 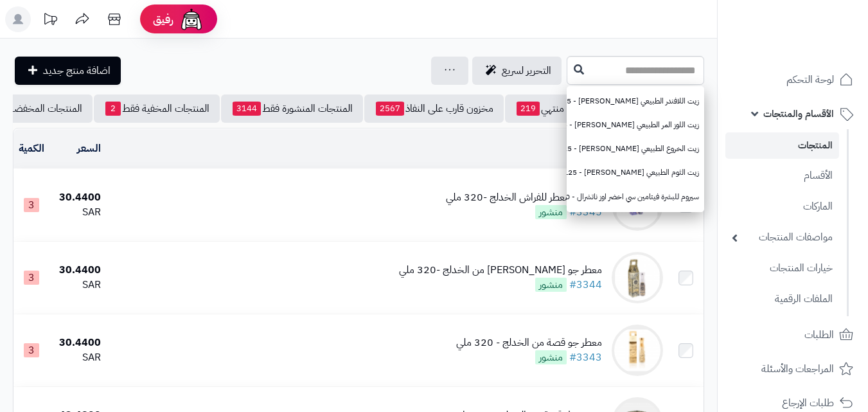 What do you see at coordinates (77, 71) in the screenshot?
I see `span: اضافة منتج جديد` at bounding box center [77, 71].